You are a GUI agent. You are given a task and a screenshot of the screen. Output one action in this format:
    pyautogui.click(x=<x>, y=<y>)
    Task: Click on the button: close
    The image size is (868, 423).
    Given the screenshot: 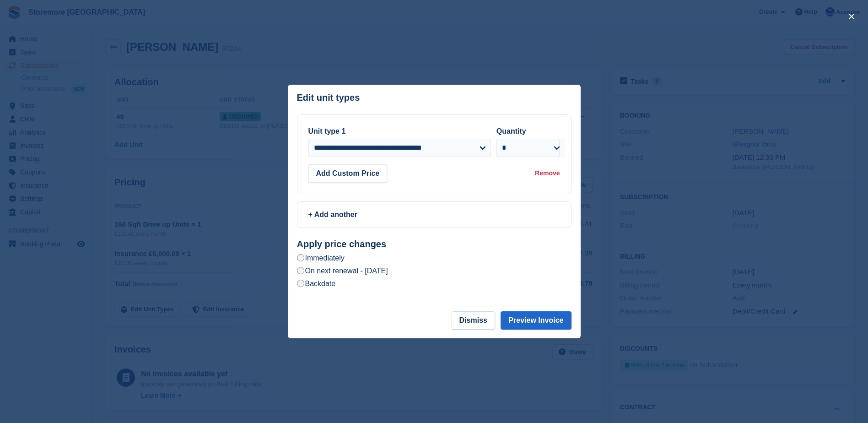 What is the action you would take?
    pyautogui.click(x=852, y=16)
    